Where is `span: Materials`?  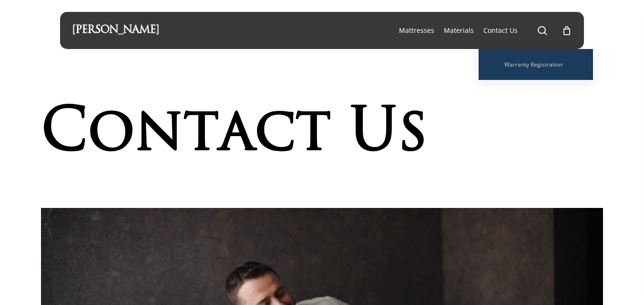 span: Materials is located at coordinates (458, 30).